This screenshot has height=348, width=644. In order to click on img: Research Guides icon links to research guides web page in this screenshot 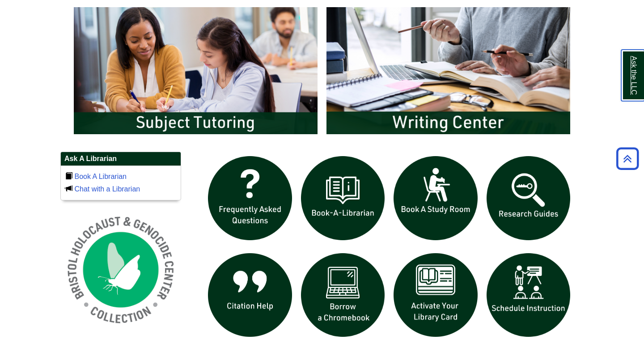, I will do `click(528, 198)`.